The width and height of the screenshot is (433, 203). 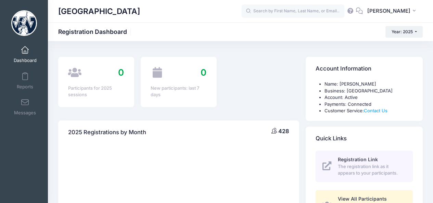 I want to click on span: Reports, so click(x=25, y=87).